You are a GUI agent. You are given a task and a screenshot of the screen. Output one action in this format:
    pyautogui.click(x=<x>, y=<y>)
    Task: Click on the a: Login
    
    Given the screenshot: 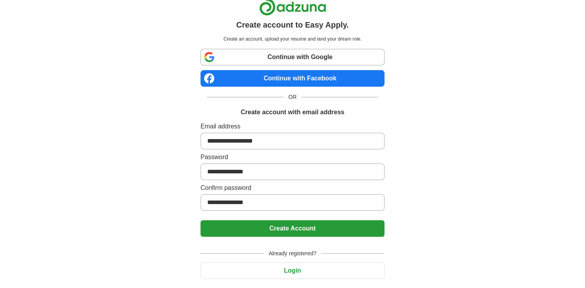 What is the action you would take?
    pyautogui.click(x=293, y=270)
    